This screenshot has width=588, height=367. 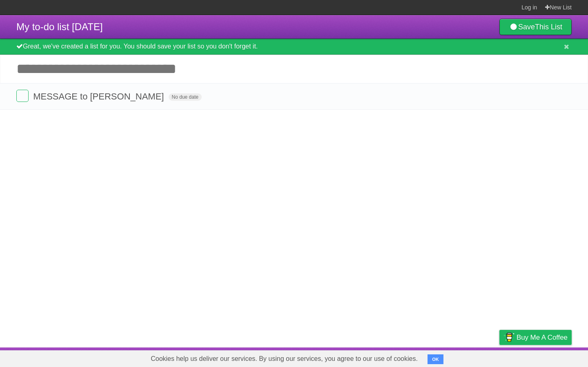 What do you see at coordinates (535, 337) in the screenshot?
I see `a: Buy me a coffee` at bounding box center [535, 337].